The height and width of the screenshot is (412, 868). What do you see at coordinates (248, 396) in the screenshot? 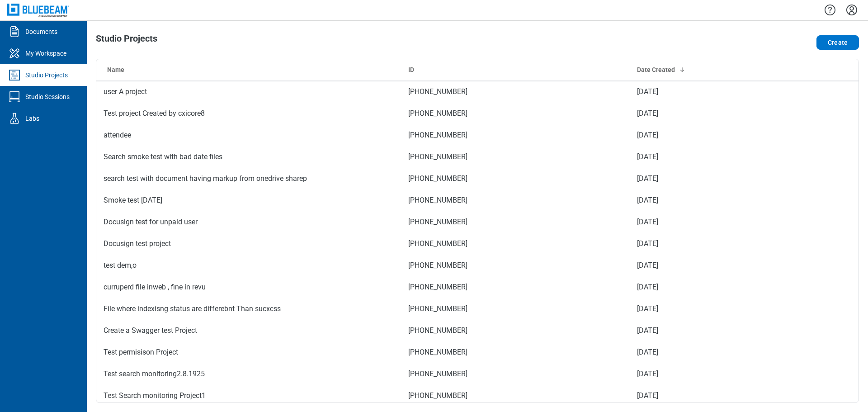
I see `td: Test Search monitoring Project1` at bounding box center [248, 396].